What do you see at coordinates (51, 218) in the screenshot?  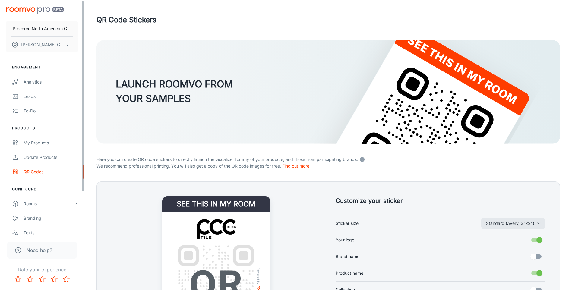 I see `div: Branding` at bounding box center [51, 218].